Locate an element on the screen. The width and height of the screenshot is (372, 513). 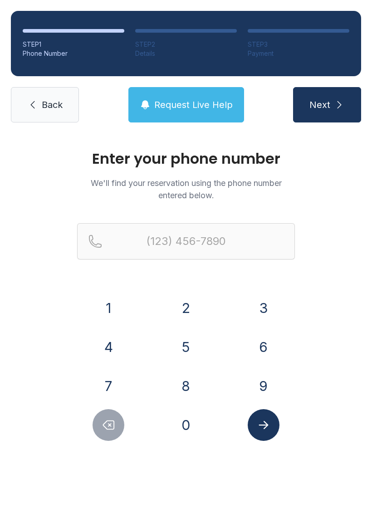
button: 7 is located at coordinates (108, 386).